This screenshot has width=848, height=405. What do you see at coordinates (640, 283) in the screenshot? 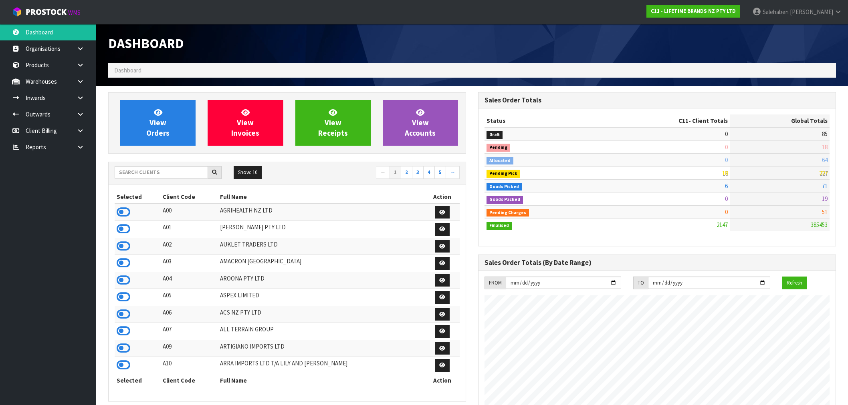
I see `div: TO` at bounding box center [640, 283].